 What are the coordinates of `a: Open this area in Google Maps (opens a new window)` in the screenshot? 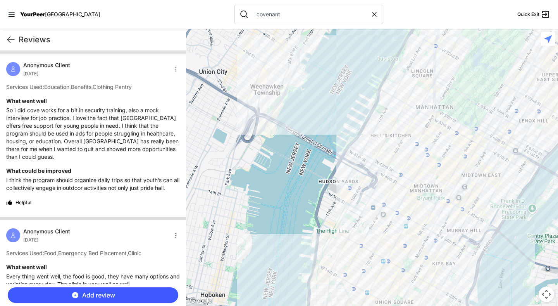 It's located at (201, 301).